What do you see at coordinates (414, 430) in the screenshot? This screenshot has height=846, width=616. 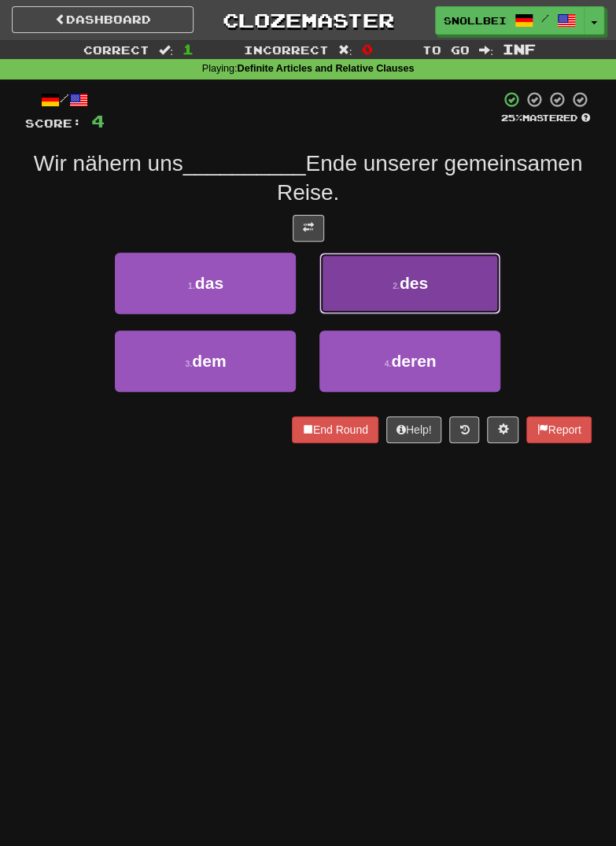 I see `button: Help!` at bounding box center [414, 430].